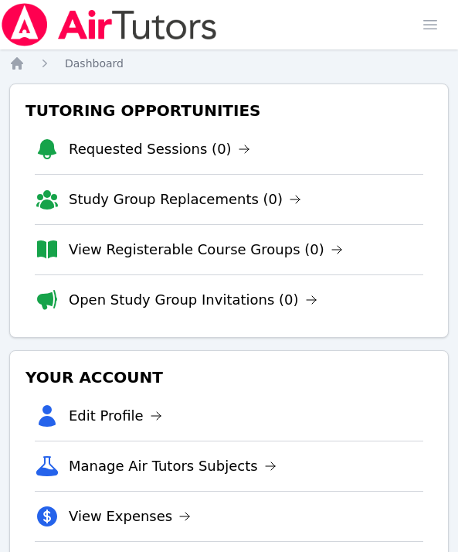  What do you see at coordinates (115, 416) in the screenshot?
I see `a: Edit Profile` at bounding box center [115, 416].